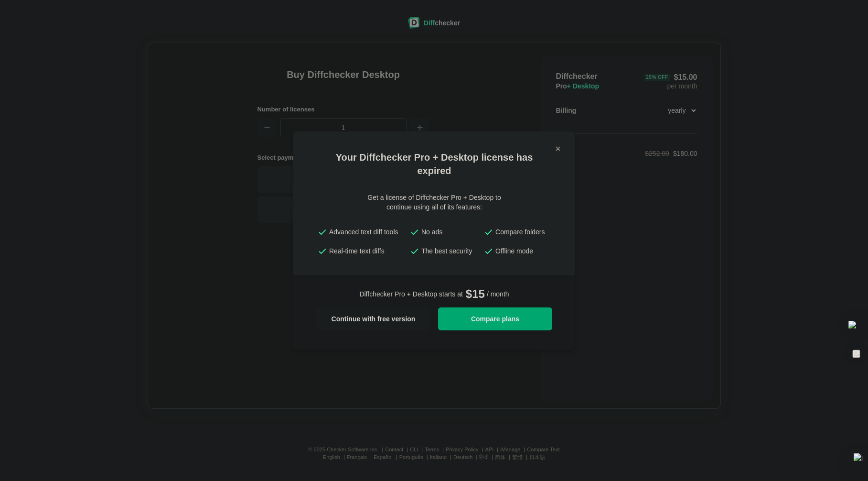 Image resolution: width=868 pixels, height=481 pixels. What do you see at coordinates (373, 319) in the screenshot?
I see `button: Continue with free version` at bounding box center [373, 319].